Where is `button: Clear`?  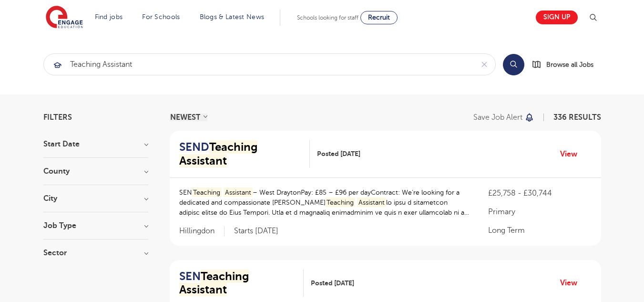
button: Clear is located at coordinates (484, 64).